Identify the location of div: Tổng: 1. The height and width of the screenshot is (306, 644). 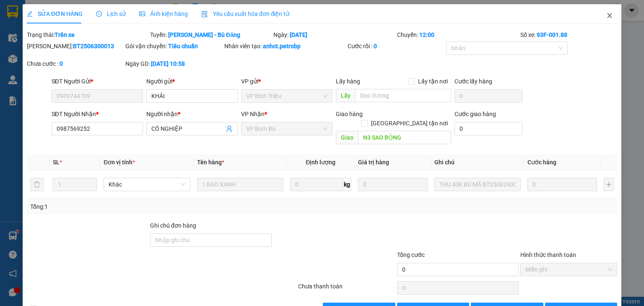
(140, 206).